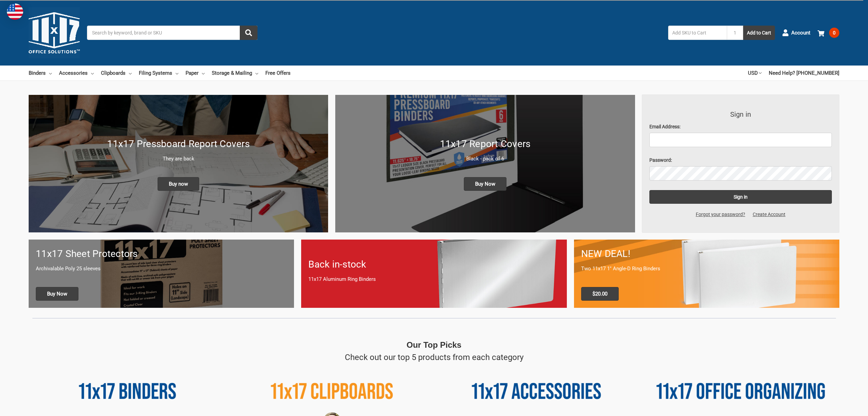 Image resolution: width=868 pixels, height=416 pixels. I want to click on h1: NEW DEAL!, so click(707, 254).